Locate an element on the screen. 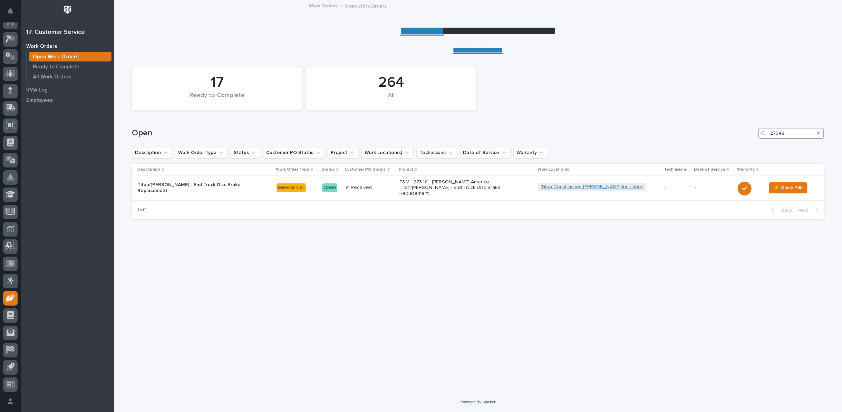 This screenshot has width=842, height=412. a: RMA Log is located at coordinates (67, 90).